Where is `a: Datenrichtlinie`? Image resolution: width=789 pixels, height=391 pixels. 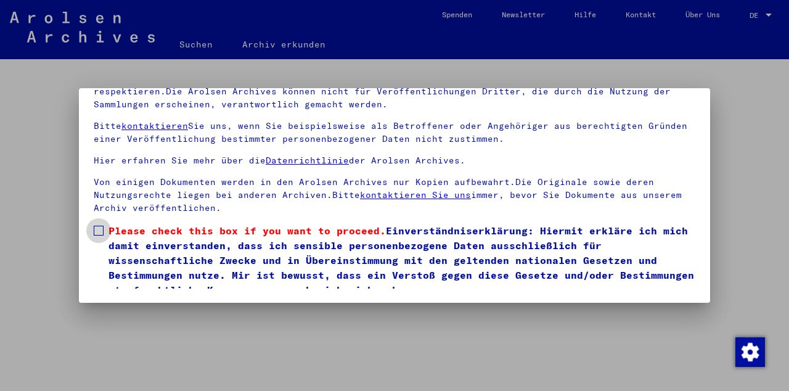
a: Datenrichtlinie is located at coordinates (307, 160).